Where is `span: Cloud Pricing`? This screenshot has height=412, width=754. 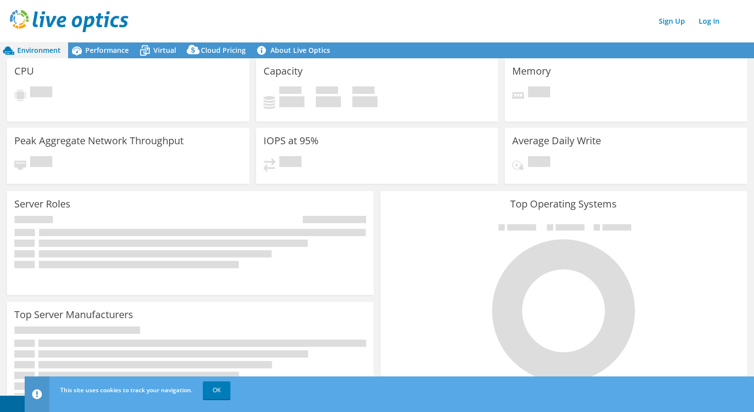
span: Cloud Pricing is located at coordinates (223, 50).